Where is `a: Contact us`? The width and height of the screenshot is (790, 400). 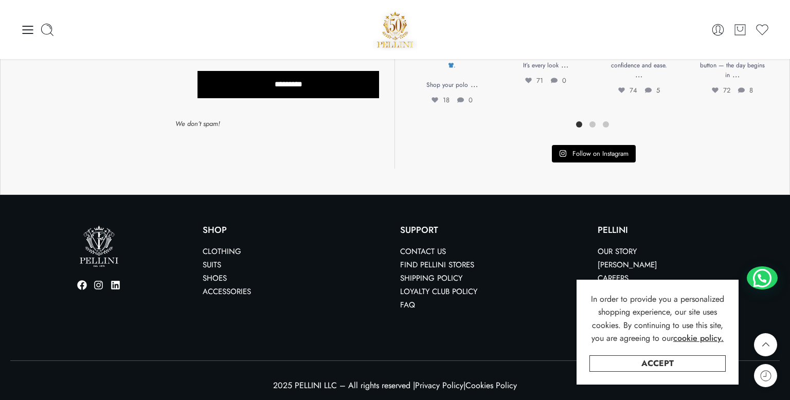
a: Contact us is located at coordinates (423, 251).